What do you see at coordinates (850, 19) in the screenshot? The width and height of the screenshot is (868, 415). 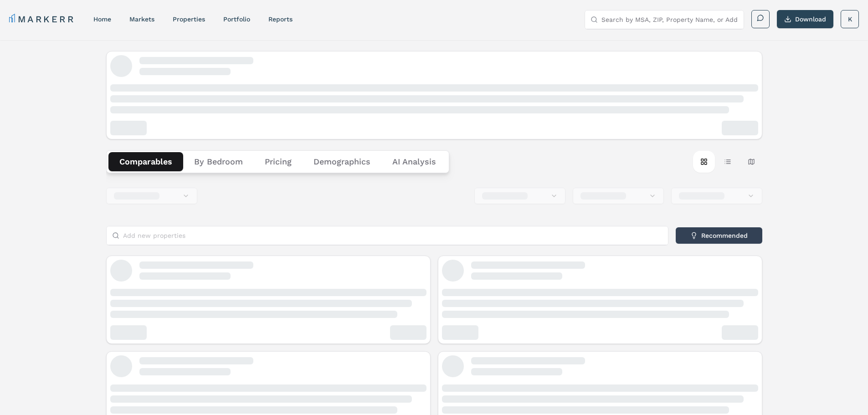 I see `span: K` at bounding box center [850, 19].